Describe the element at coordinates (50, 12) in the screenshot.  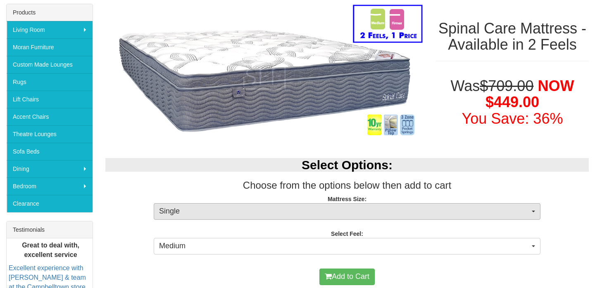
I see `div: Products` at that location.